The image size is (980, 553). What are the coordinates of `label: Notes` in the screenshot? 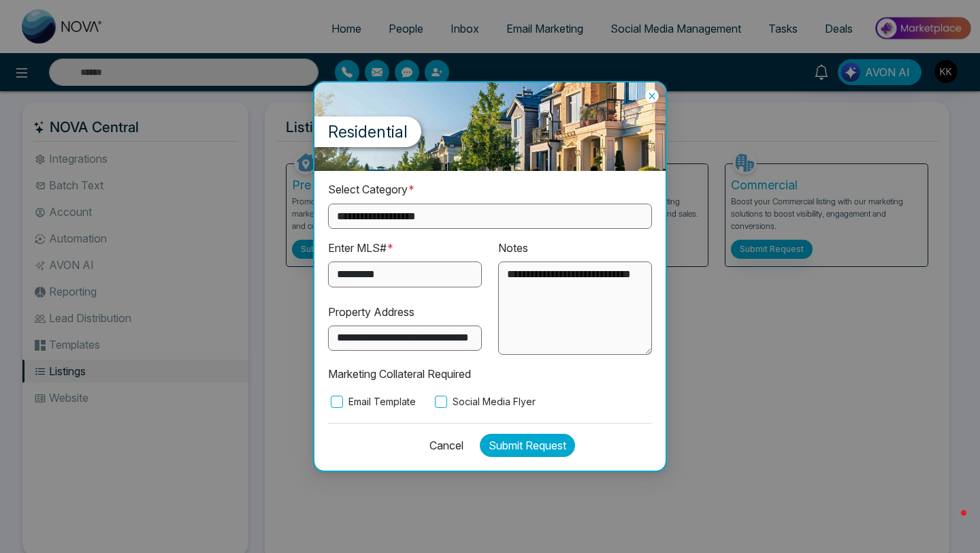 It's located at (513, 247).